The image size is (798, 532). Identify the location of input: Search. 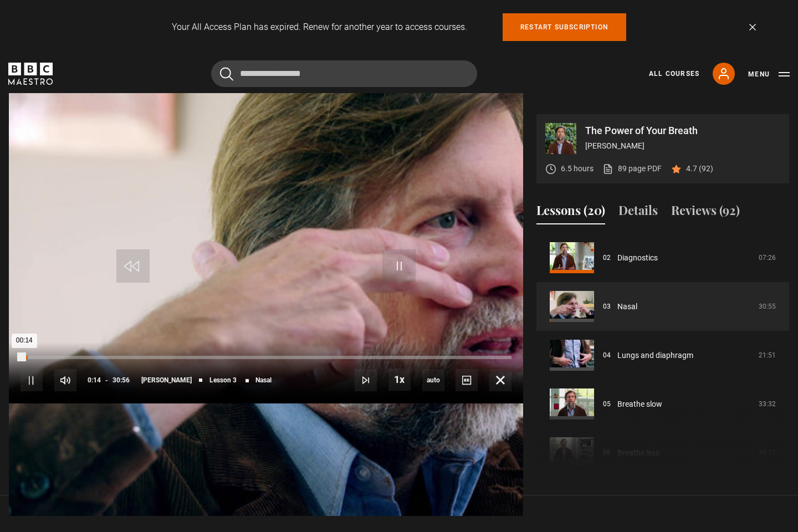
(344, 74).